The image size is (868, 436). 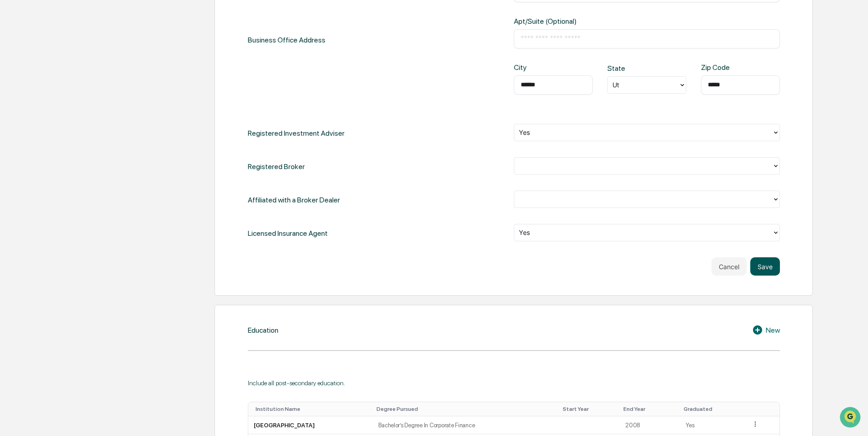 I want to click on div: City, so click(x=531, y=67).